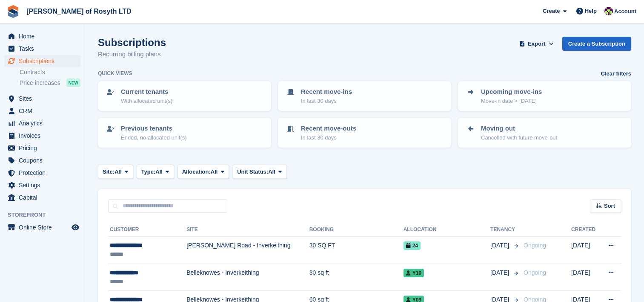 This screenshot has height=302, width=644. What do you see at coordinates (259, 171) in the screenshot?
I see `button: Unit Status: All` at bounding box center [259, 171].